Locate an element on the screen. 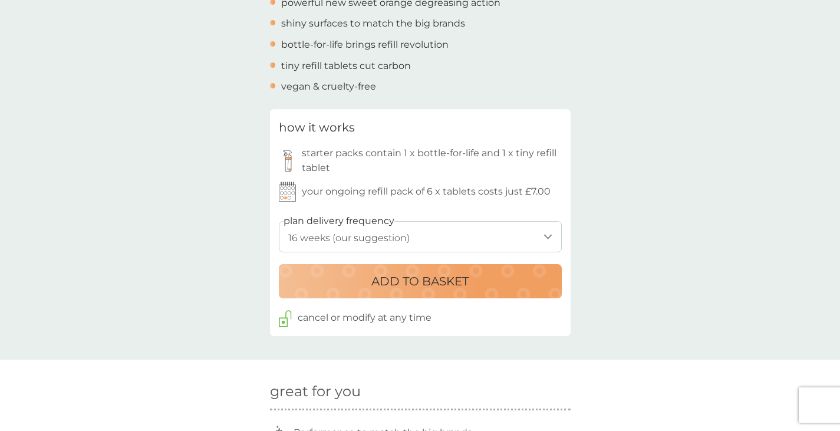 This screenshot has height=431, width=840. p: tiny refill tablets cut carbon is located at coordinates (346, 66).